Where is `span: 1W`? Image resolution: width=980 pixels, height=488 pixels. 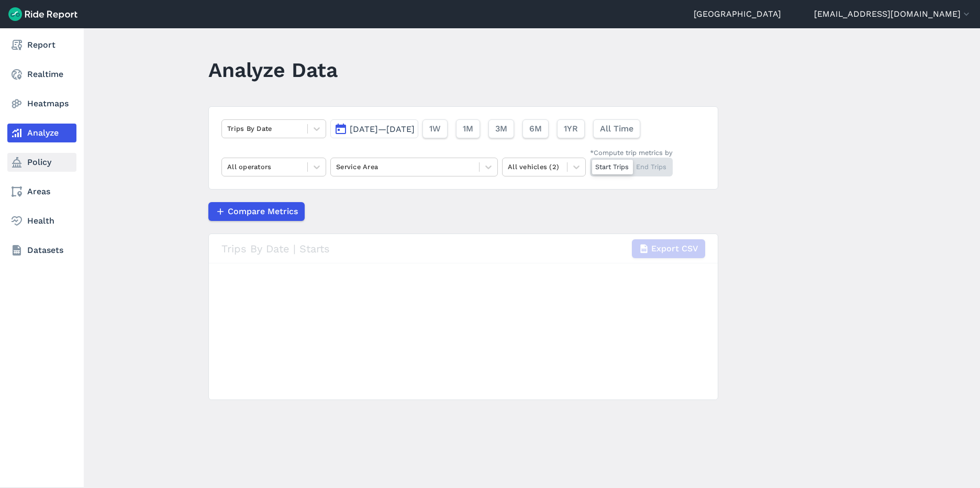 span: 1W is located at coordinates (435, 129).